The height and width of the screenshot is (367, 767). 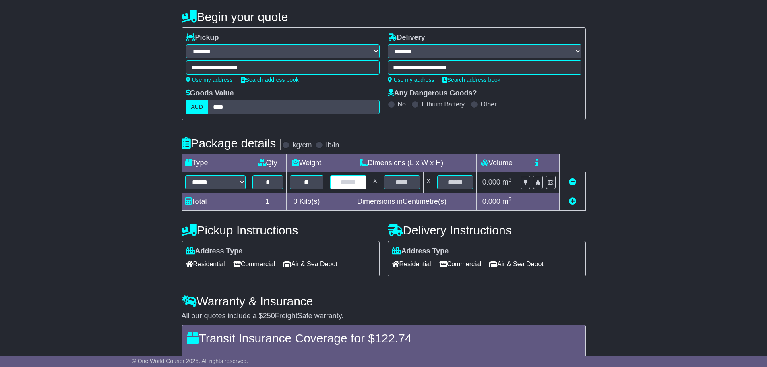 I want to click on h4: Transit Insurance Coverage for $, so click(x=384, y=338).